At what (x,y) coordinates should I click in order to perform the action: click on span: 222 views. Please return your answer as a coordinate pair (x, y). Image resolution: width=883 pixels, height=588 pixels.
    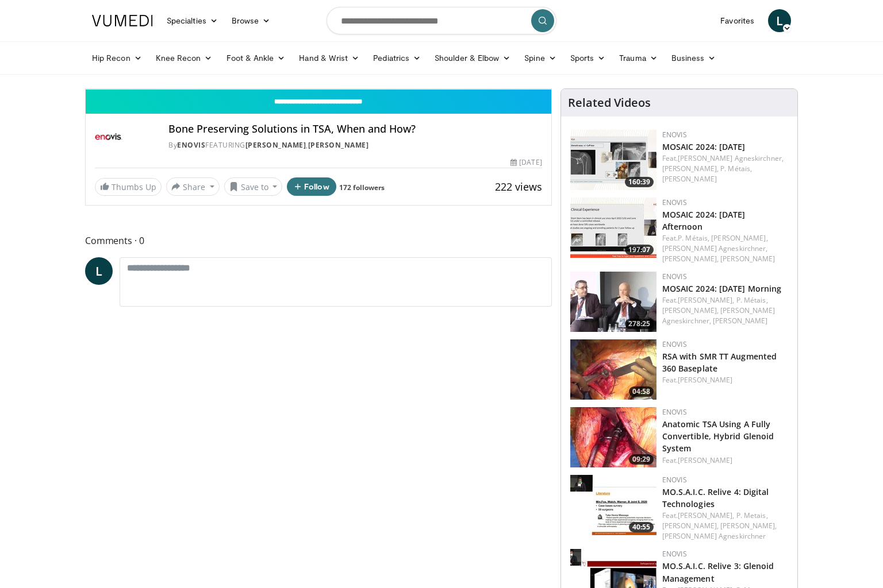
    Looking at the image, I should click on (519, 187).